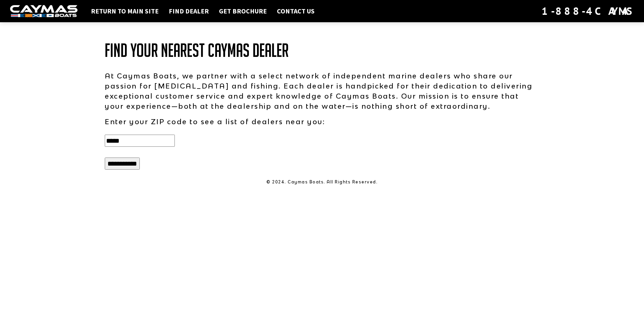  Describe the element at coordinates (243, 11) in the screenshot. I see `a: Get Brochure` at that location.